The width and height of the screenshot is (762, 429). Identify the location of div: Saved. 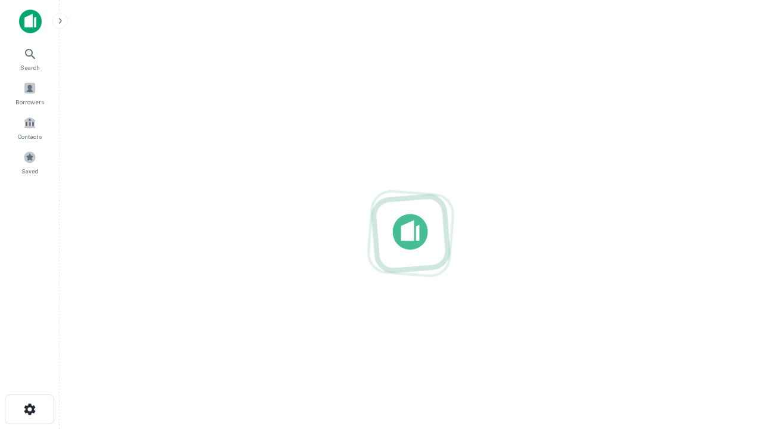
(30, 162).